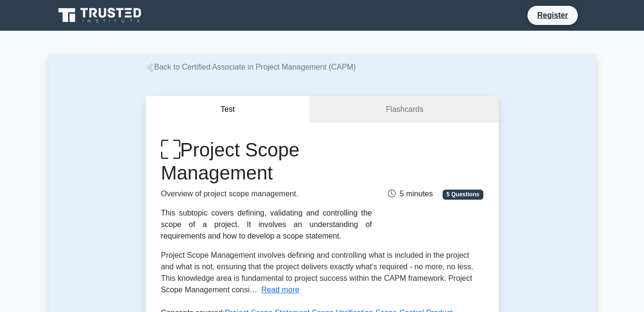 The image size is (644, 312). What do you see at coordinates (280, 289) in the screenshot?
I see `button: Read more` at bounding box center [280, 289].